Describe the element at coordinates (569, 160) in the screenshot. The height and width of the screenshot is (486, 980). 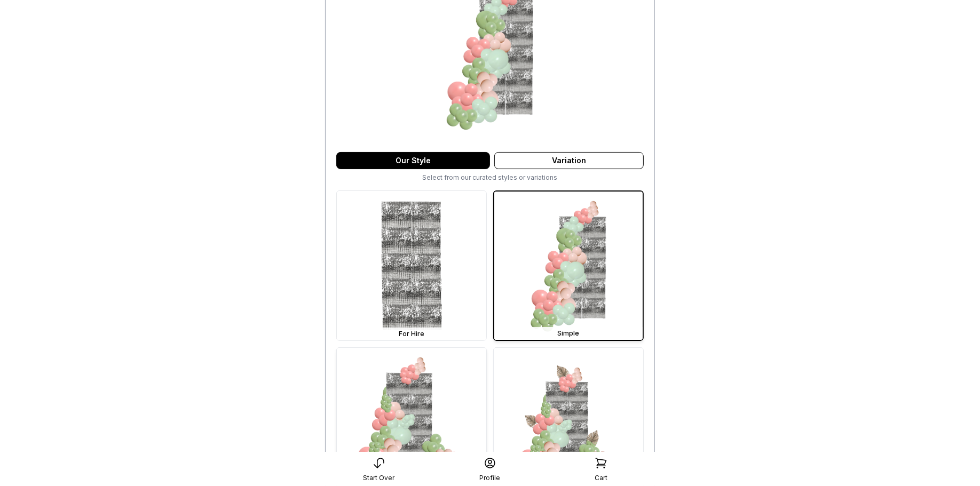
I see `div: Variation` at that location.